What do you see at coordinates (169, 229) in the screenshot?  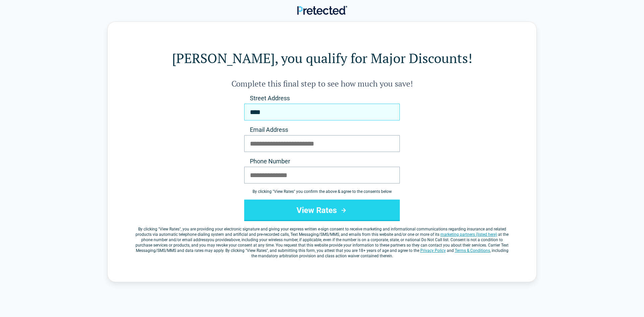 I see `span: View Rates` at bounding box center [169, 229].